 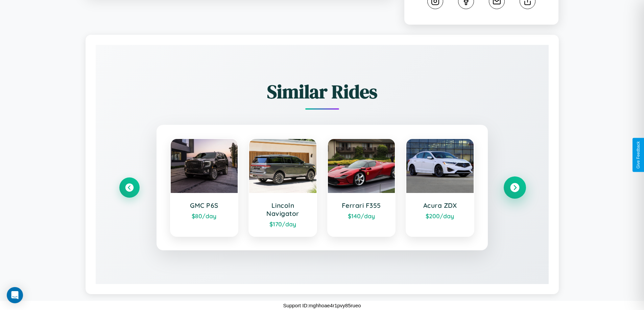 What do you see at coordinates (440, 188) in the screenshot?
I see `a: Acura ZDX$200/day` at bounding box center [440, 188].